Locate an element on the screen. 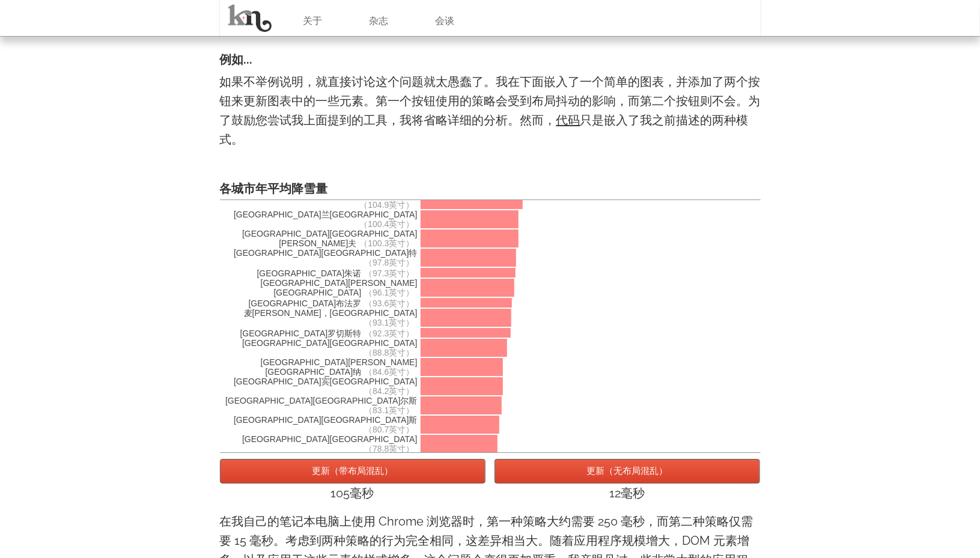 The width and height of the screenshot is (980, 558). font: 105毫秒 is located at coordinates (353, 493).